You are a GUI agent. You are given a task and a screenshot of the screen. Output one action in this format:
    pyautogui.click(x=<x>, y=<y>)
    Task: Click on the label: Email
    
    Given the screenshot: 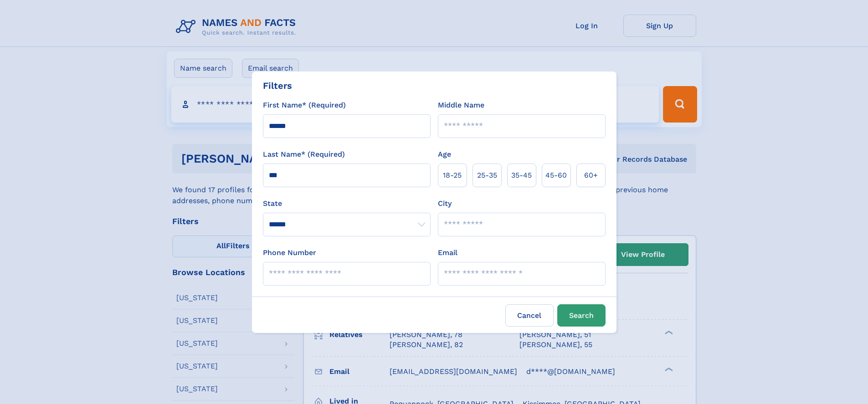 What is the action you would take?
    pyautogui.click(x=448, y=253)
    